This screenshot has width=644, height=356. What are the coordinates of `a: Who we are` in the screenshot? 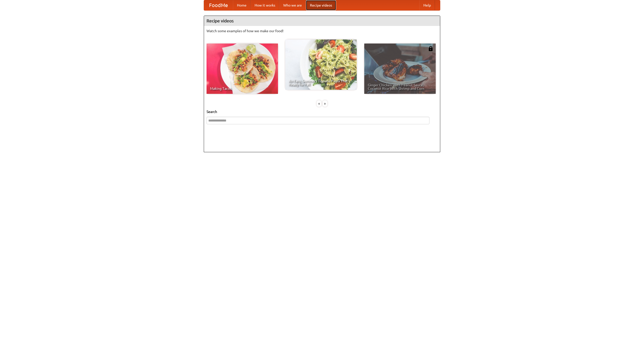 It's located at (292, 6).